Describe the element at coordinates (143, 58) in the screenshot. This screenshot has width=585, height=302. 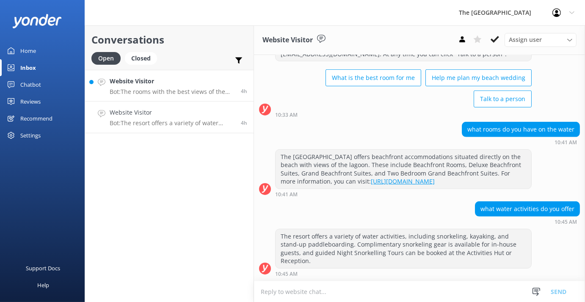
I see `a: Closed` at that location.